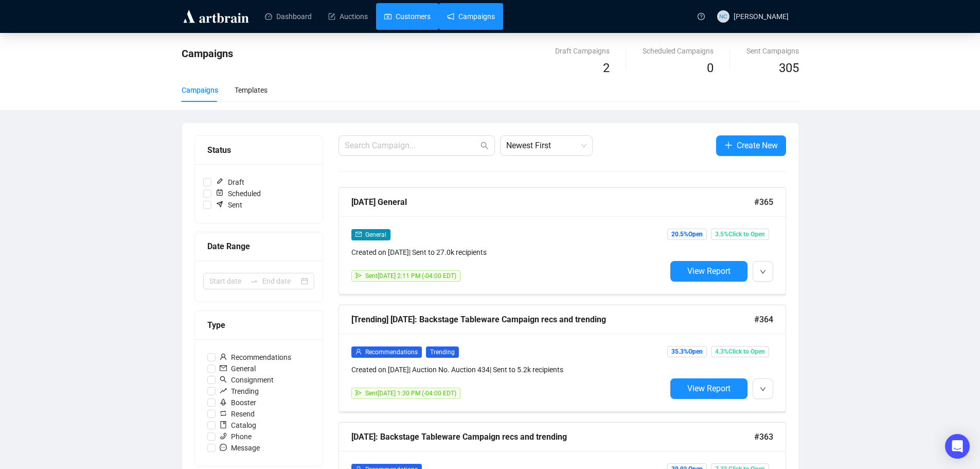  Describe the element at coordinates (763, 202) in the screenshot. I see `span: #365` at that location.